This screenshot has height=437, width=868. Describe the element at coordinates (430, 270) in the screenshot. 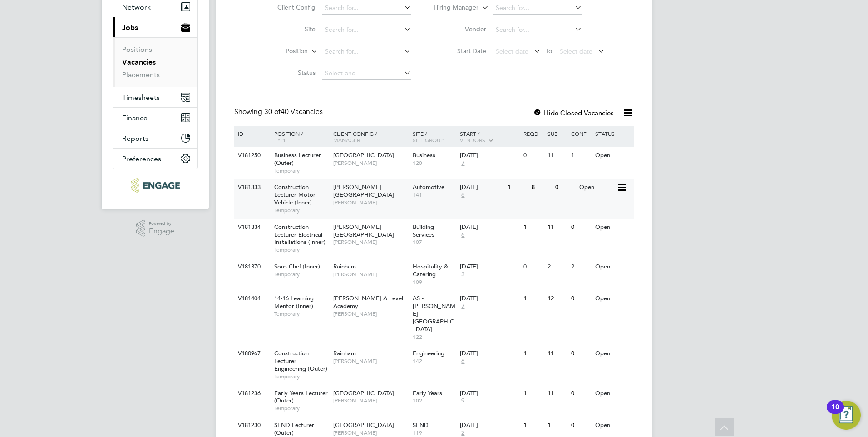

I see `span: Hospitality & Catering` at that location.